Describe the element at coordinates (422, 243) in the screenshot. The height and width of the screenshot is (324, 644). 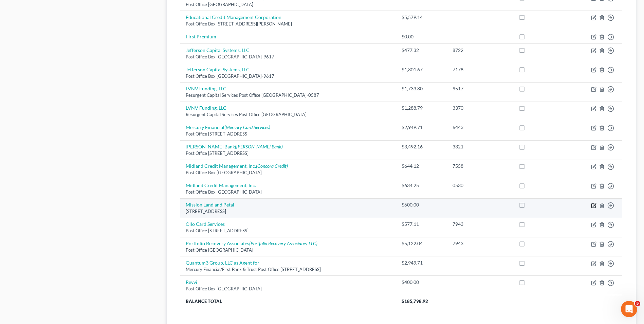
I see `div: $5,122.04` at that location.